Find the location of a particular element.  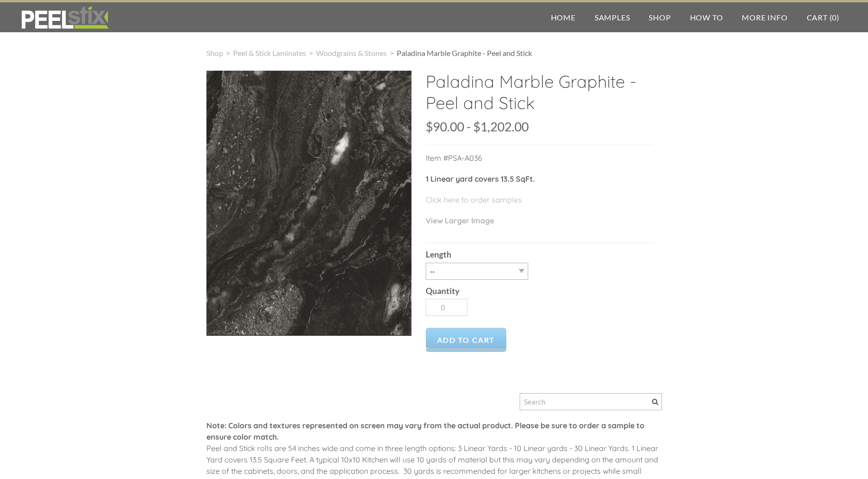

a: How To is located at coordinates (707, 17).